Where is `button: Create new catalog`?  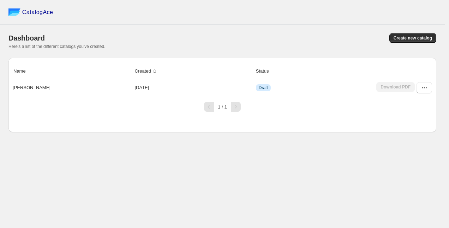
button: Create new catalog is located at coordinates (413, 38).